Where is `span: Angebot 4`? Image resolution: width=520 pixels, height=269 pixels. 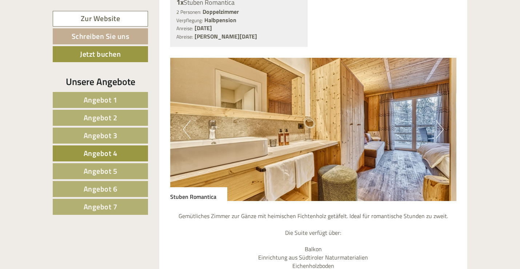 span: Angebot 4 is located at coordinates (100, 153).